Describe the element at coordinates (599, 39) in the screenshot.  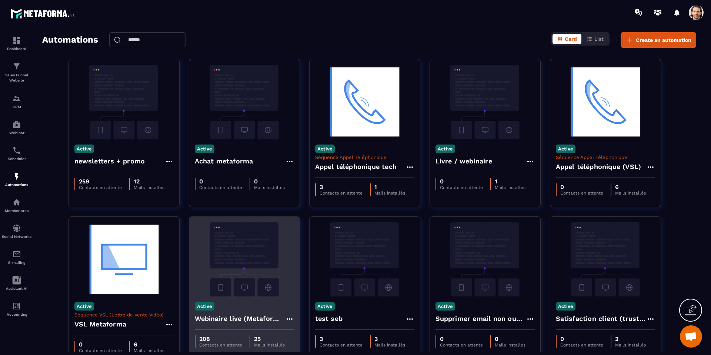
I see `span: List` at that location.